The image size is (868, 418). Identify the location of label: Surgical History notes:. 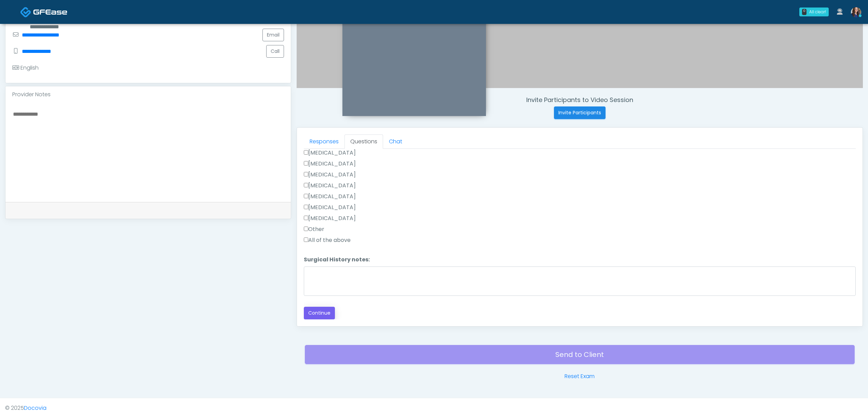
(336, 259).